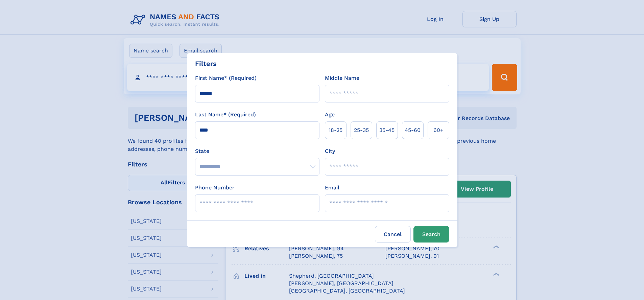 The height and width of the screenshot is (300, 644). I want to click on label: Age, so click(329, 114).